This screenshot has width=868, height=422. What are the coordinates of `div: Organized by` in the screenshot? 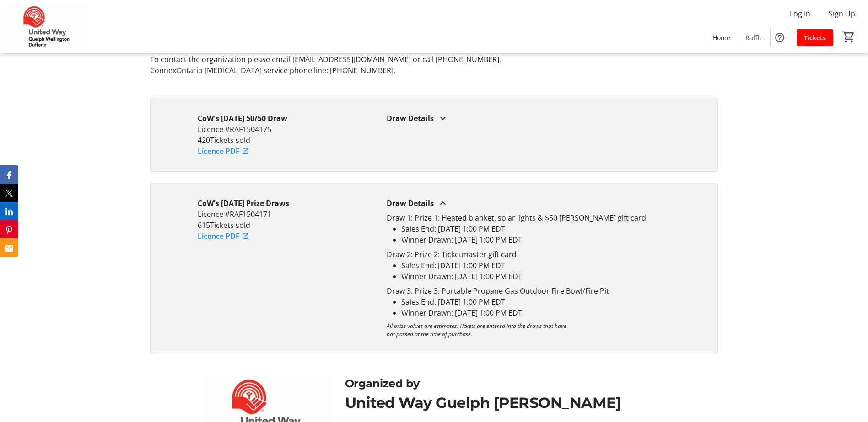 It's located at (505, 384).